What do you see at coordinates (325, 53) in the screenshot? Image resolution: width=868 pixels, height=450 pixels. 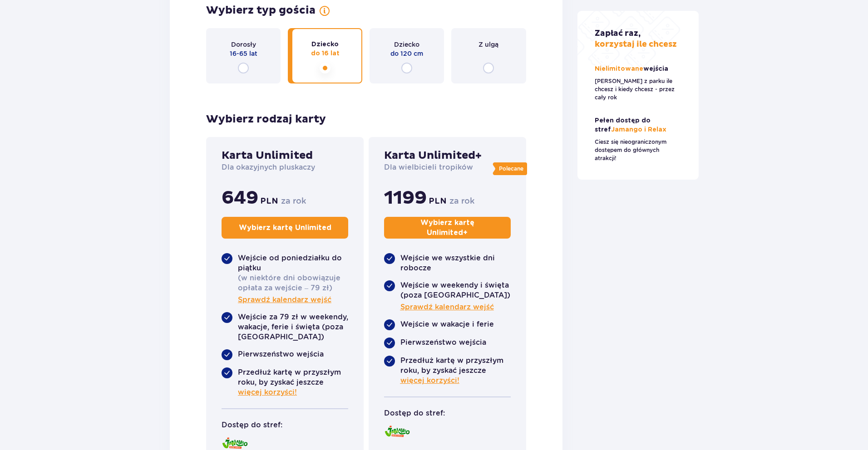 I see `span: do 16 lat` at bounding box center [325, 53].